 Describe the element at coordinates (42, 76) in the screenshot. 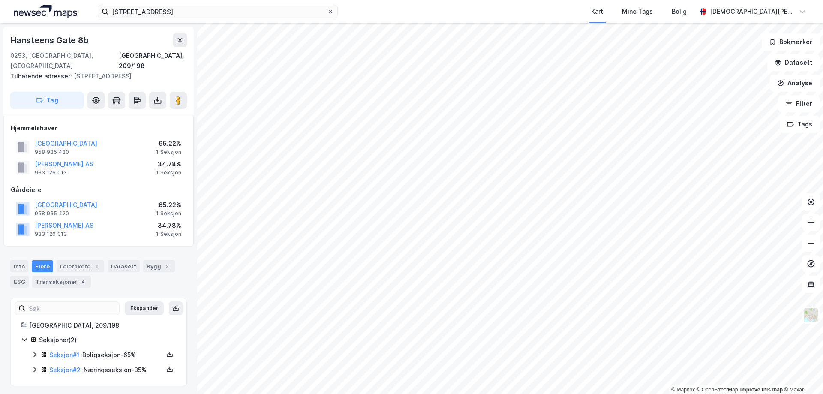

I see `span: Tilhørende adresser:` at that location.